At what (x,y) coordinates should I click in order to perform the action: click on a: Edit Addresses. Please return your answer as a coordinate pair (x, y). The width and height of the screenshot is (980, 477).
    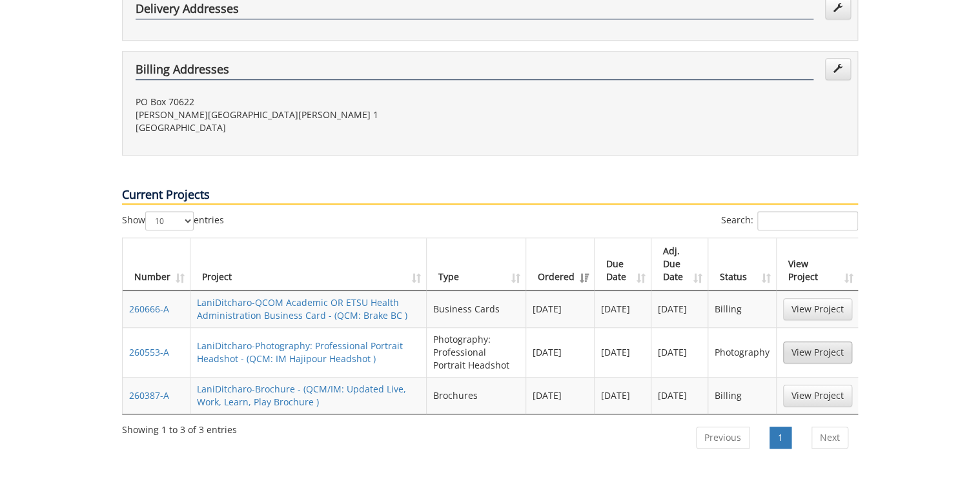
    Looking at the image, I should click on (838, 69).